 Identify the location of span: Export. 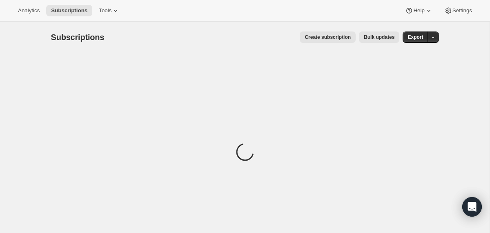
(415, 37).